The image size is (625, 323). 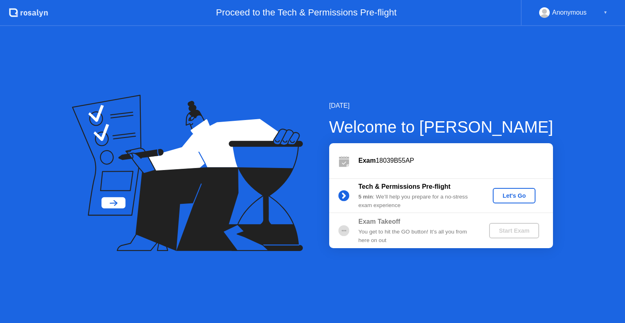 I want to click on div: : We’ll help you prepare for a no-stress exam experience, so click(x=417, y=201).